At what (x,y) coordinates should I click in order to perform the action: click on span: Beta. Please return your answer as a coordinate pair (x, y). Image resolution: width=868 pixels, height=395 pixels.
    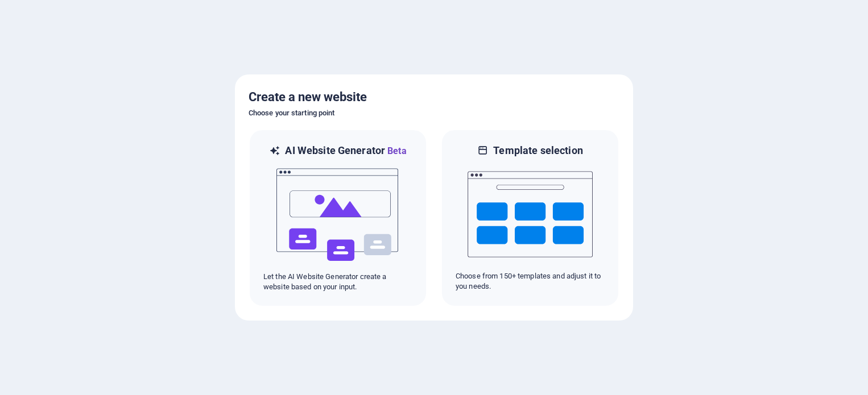
    Looking at the image, I should click on (395, 151).